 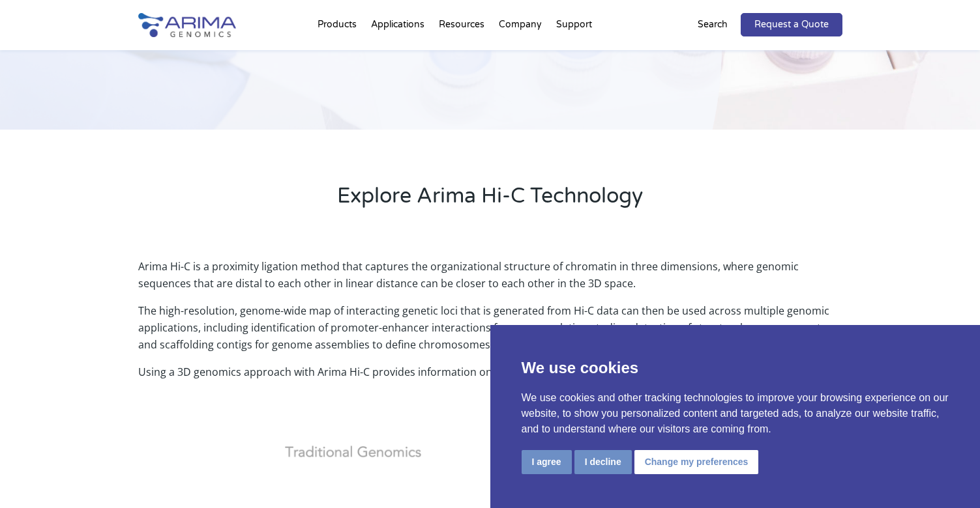 I want to click on p: Using a 3D genomics approach with Arima Hi-C provides information on both the sequence + structur..., so click(x=490, y=372).